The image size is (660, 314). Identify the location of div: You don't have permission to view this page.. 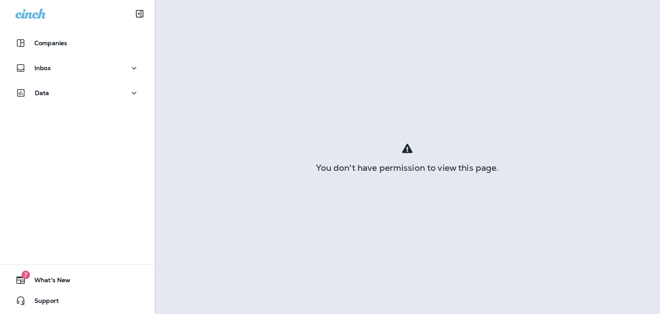
(408, 168).